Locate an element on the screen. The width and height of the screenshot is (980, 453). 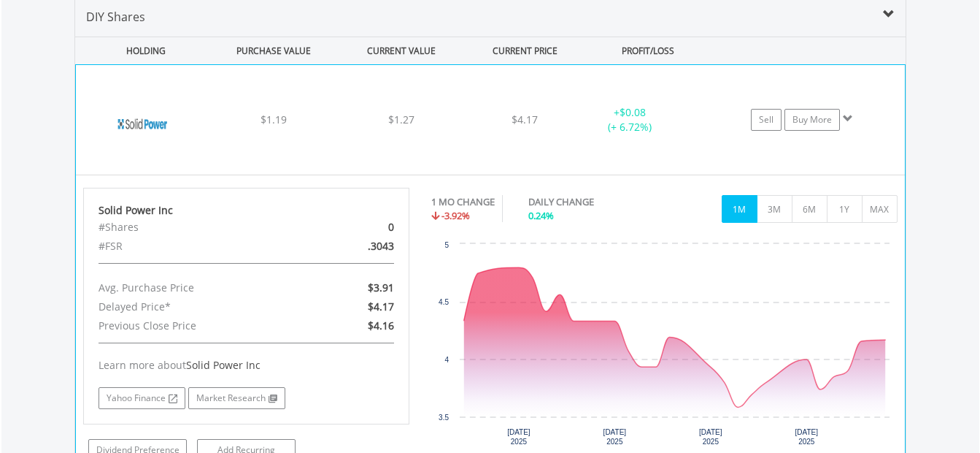
button: MAX is located at coordinates (879, 209).